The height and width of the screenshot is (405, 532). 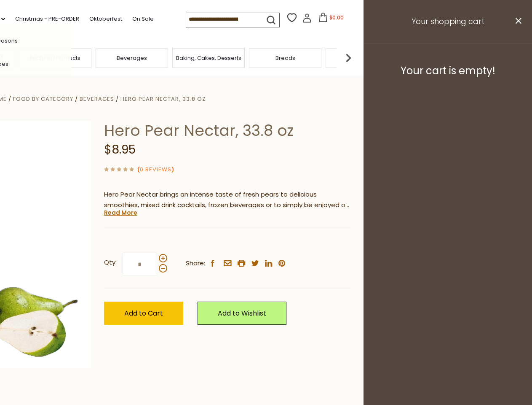 I want to click on span: Add to Cart, so click(x=143, y=313).